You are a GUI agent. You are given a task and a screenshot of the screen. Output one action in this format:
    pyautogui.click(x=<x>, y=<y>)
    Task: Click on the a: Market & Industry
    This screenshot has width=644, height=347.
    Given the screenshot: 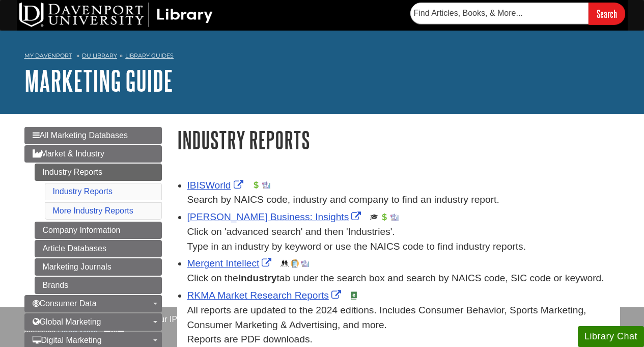 What is the action you would take?
    pyautogui.click(x=93, y=154)
    